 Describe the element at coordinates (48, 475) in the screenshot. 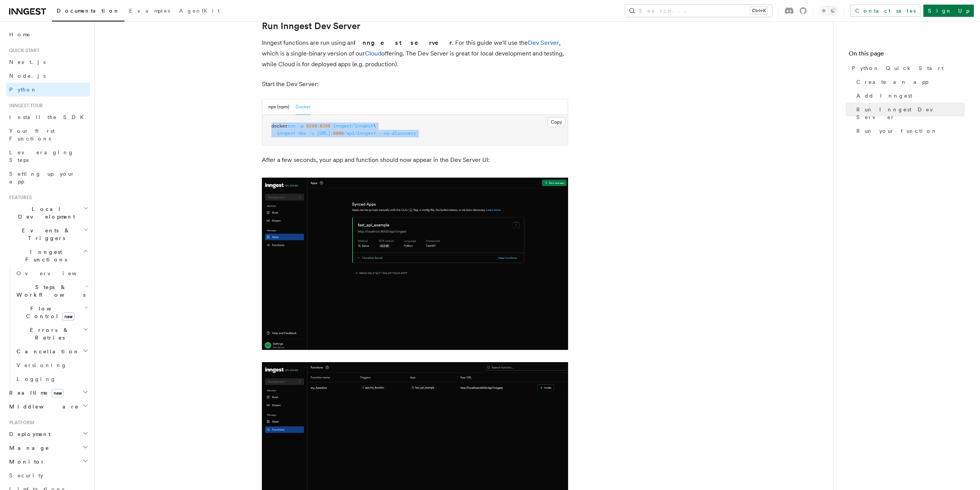

I see `a: Security` at that location.